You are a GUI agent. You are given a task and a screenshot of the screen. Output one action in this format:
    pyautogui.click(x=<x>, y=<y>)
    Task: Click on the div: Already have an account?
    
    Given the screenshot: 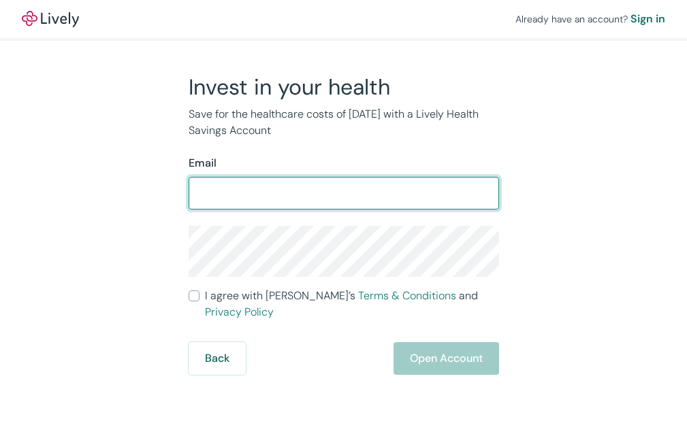 What is the action you would take?
    pyautogui.click(x=590, y=19)
    